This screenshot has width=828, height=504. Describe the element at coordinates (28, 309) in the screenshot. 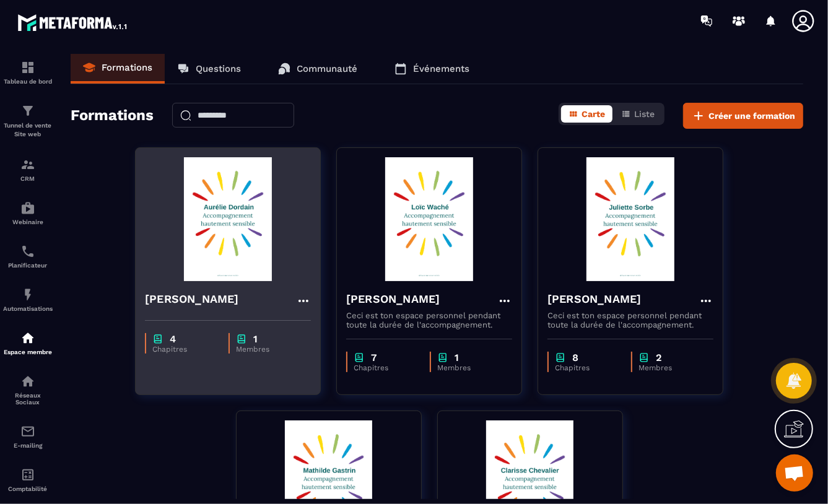

I see `p: Automatisations` at that location.